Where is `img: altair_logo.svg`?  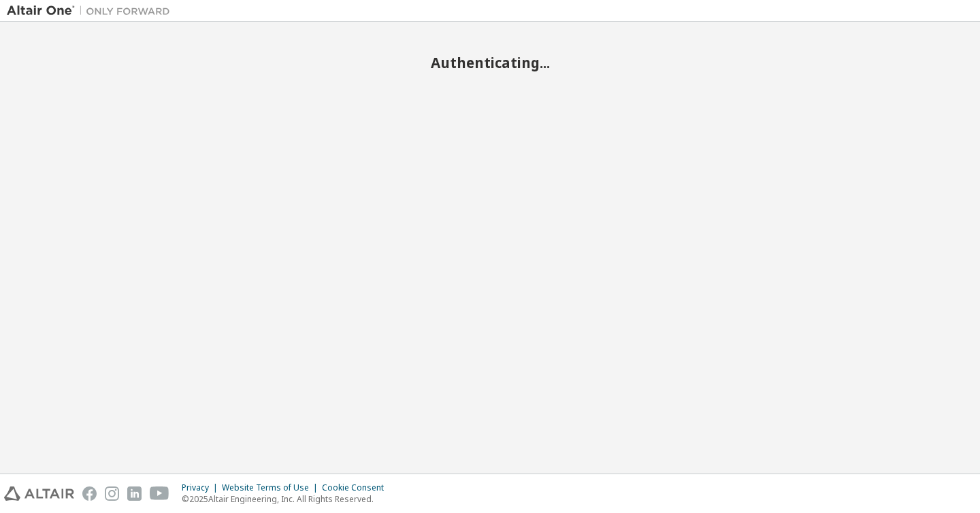
img: altair_logo.svg is located at coordinates (39, 493).